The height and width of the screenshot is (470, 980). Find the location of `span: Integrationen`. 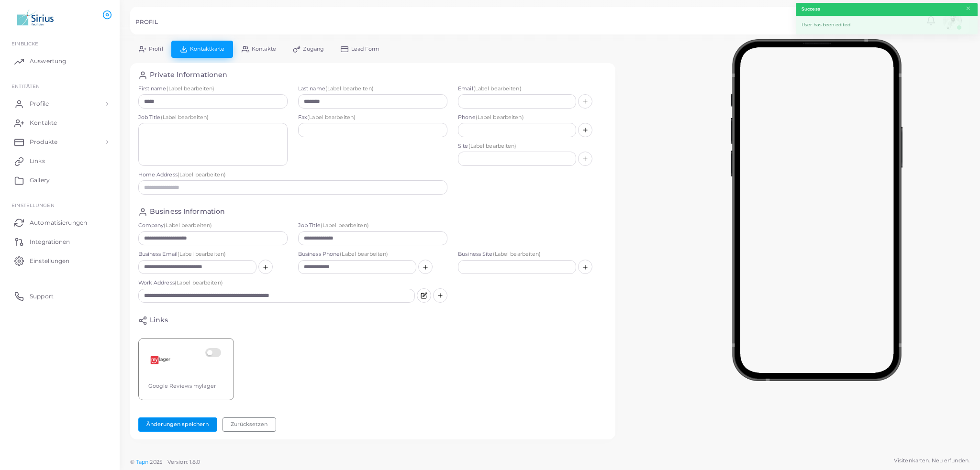

span: Integrationen is located at coordinates (50, 242).